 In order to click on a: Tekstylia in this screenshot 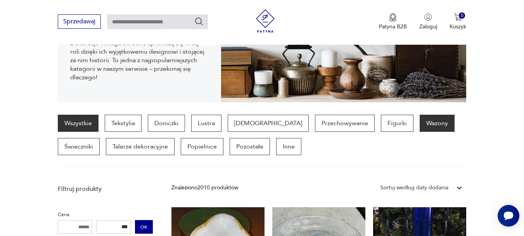, I will do `click(123, 123)`.